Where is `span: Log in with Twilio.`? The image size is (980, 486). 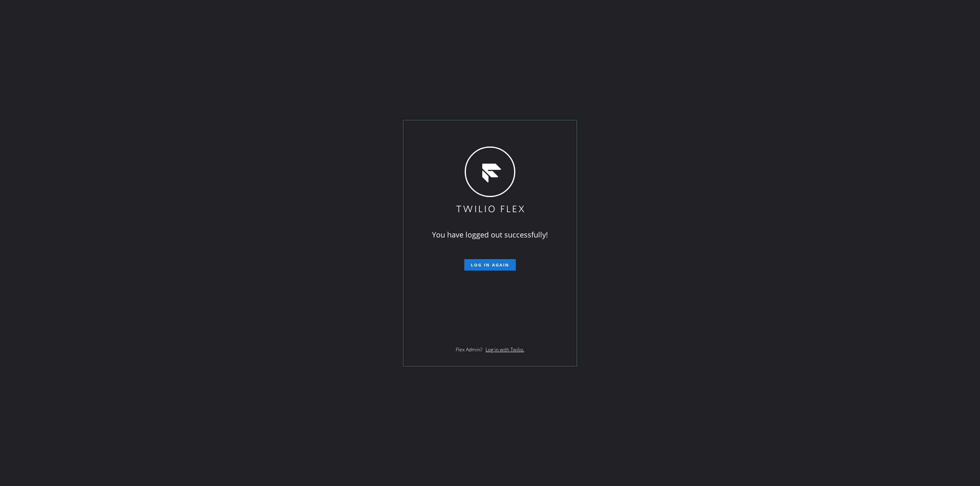 span: Log in with Twilio. is located at coordinates (505, 350).